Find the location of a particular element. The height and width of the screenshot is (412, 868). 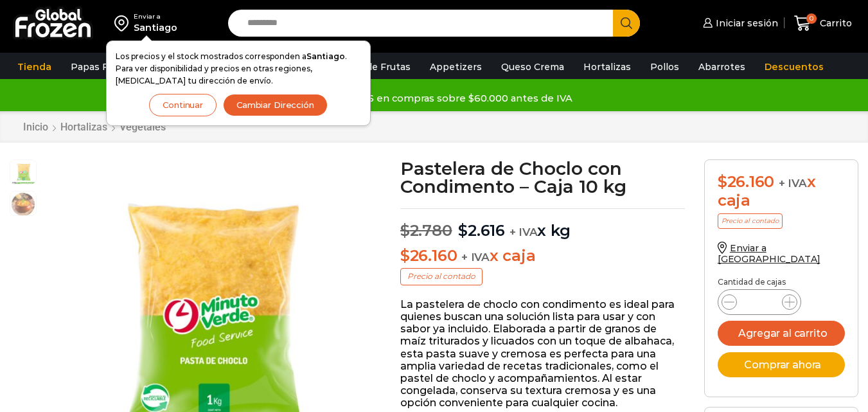

p: La pastelera de choclo con condimento es ideal para quienes buscan una solución lista para usar y... is located at coordinates (542, 354).